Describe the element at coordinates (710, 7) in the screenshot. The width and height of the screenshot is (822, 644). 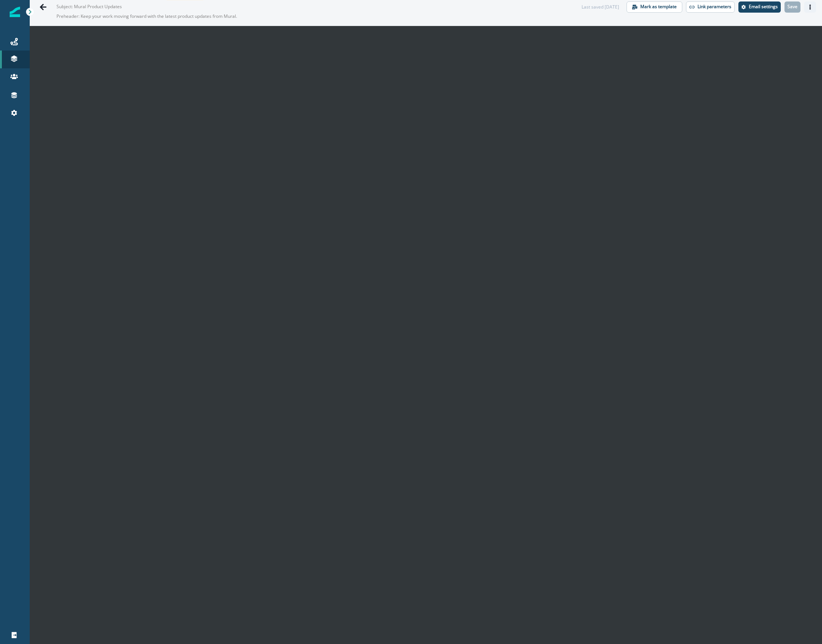
I see `button: Link parameters` at that location.